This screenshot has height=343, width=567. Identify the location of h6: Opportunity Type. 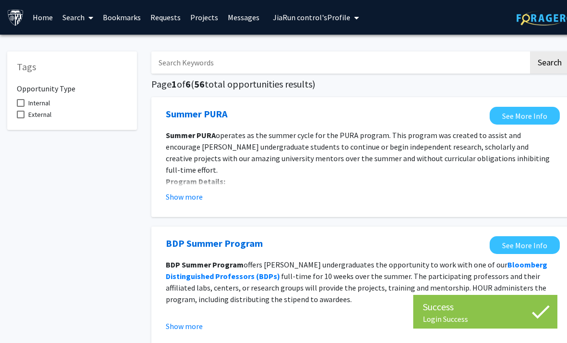
(72, 85).